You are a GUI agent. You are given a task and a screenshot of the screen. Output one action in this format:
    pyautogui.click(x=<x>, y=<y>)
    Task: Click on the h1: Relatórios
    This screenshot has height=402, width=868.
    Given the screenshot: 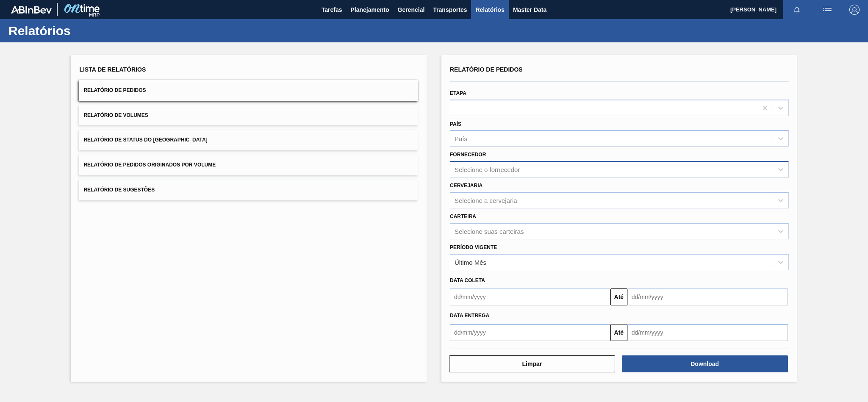 What is the action you would take?
    pyautogui.click(x=83, y=31)
    